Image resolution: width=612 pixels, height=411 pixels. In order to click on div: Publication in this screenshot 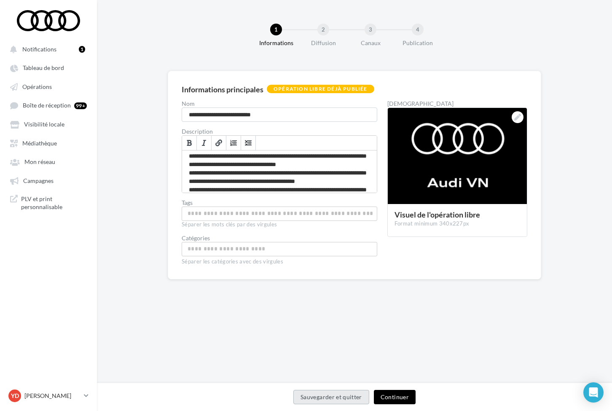, I will do `click(418, 43)`.